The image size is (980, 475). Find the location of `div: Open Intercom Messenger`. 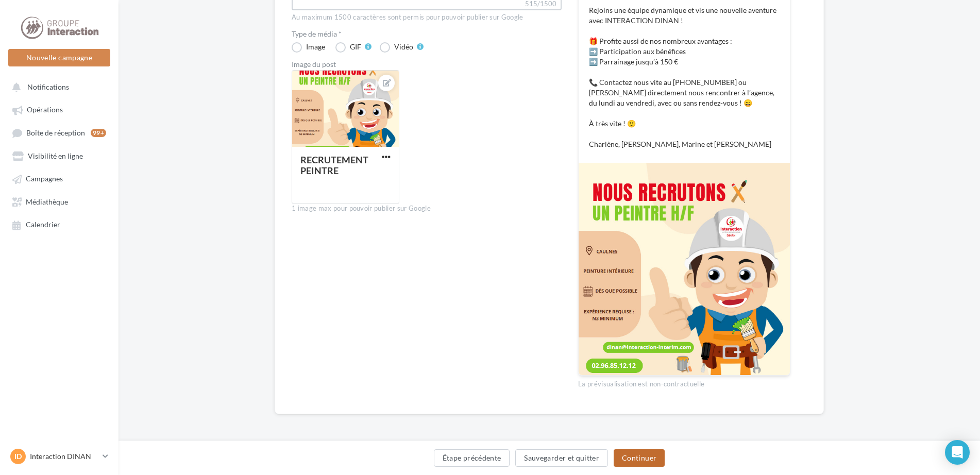

div: Open Intercom Messenger is located at coordinates (957, 452).